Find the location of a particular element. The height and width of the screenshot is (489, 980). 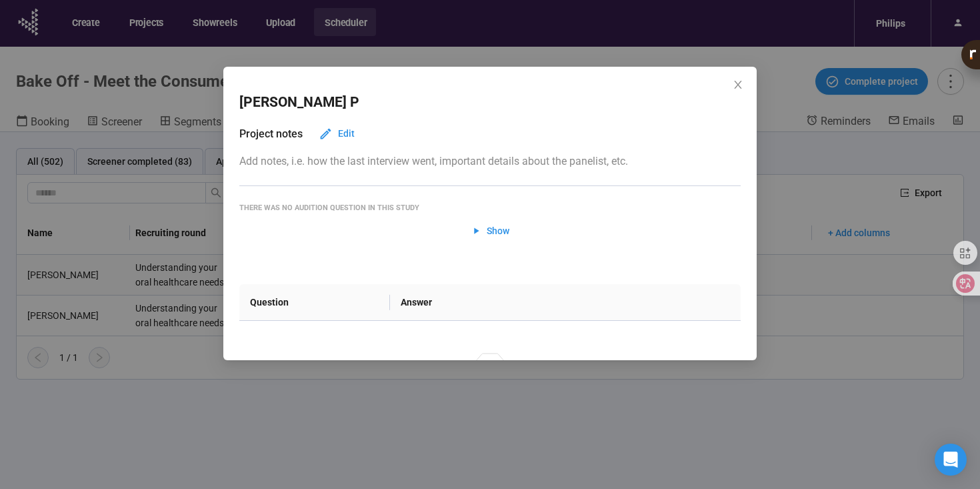

p: Add notes, i.e. how the last interview went, important details about the panelist, etc. is located at coordinates (490, 161).